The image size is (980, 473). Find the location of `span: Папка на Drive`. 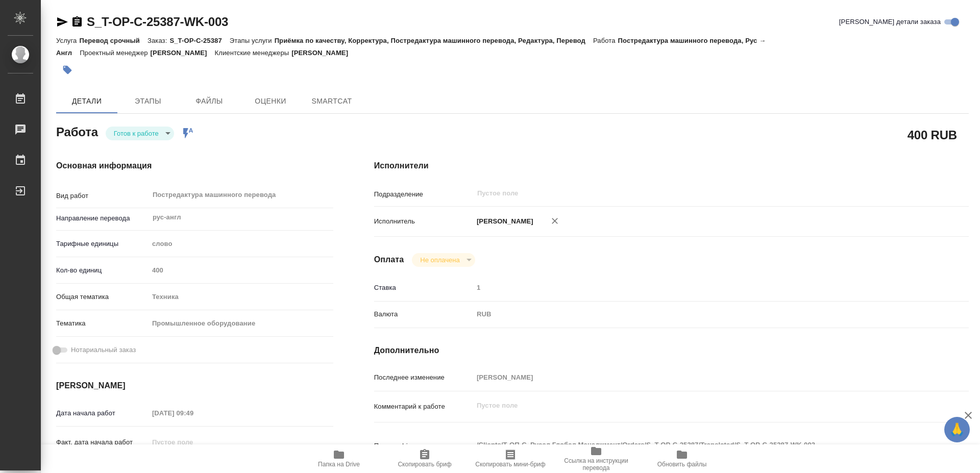

span: Папка на Drive is located at coordinates (339, 464).